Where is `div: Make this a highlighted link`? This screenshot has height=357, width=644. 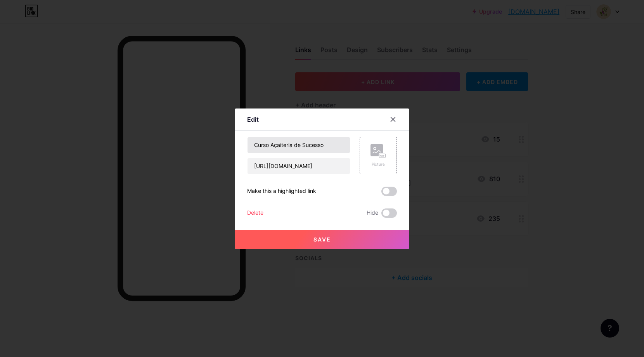
div: Make this a highlighted link is located at coordinates (282, 191).